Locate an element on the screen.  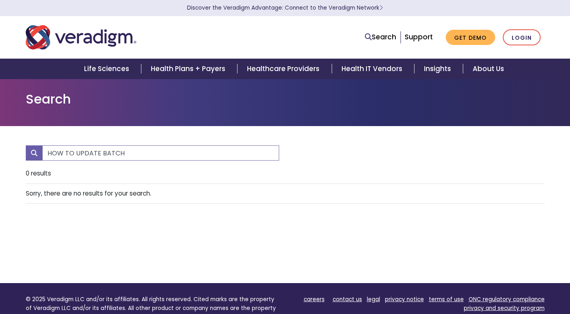
a: contact us is located at coordinates (347, 300).